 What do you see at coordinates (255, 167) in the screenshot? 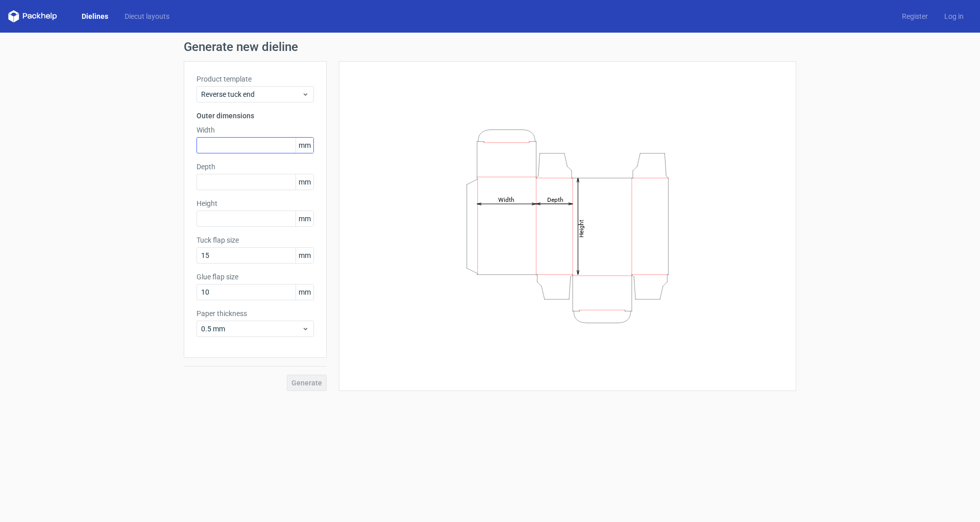
I see `label: Depth` at bounding box center [255, 167].